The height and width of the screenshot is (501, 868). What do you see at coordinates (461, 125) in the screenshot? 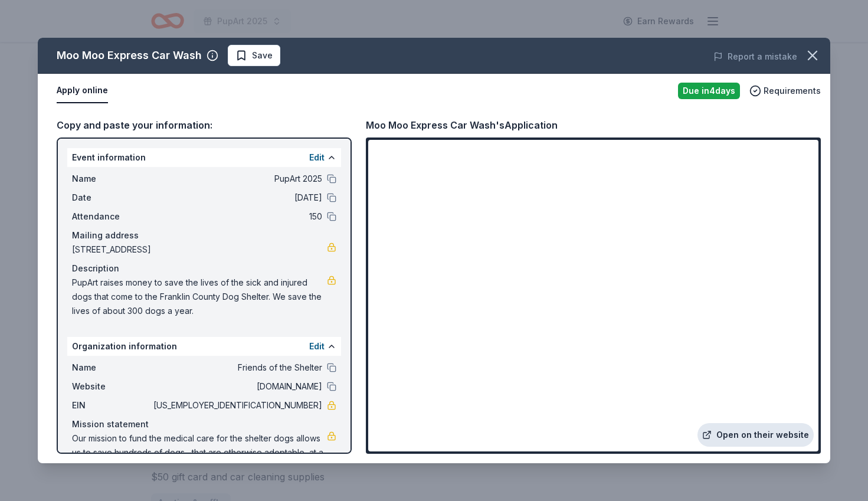
I see `div: Moo Moo Express Car Wash's Application` at bounding box center [461, 125].